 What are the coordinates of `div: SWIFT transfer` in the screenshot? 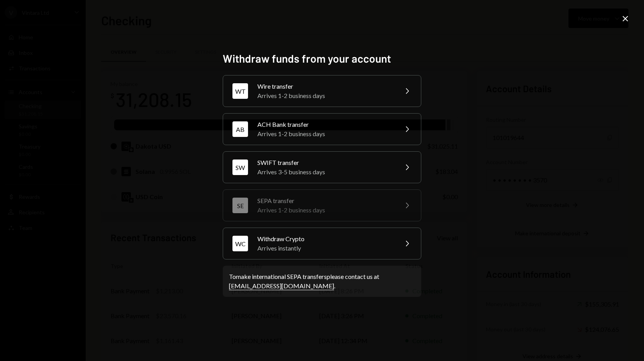 It's located at (325, 163).